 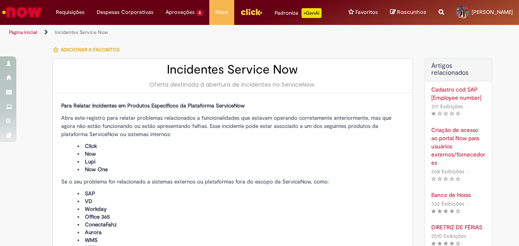 What do you see at coordinates (458, 195) in the screenshot?
I see `a: Banco de Horas` at bounding box center [458, 195].